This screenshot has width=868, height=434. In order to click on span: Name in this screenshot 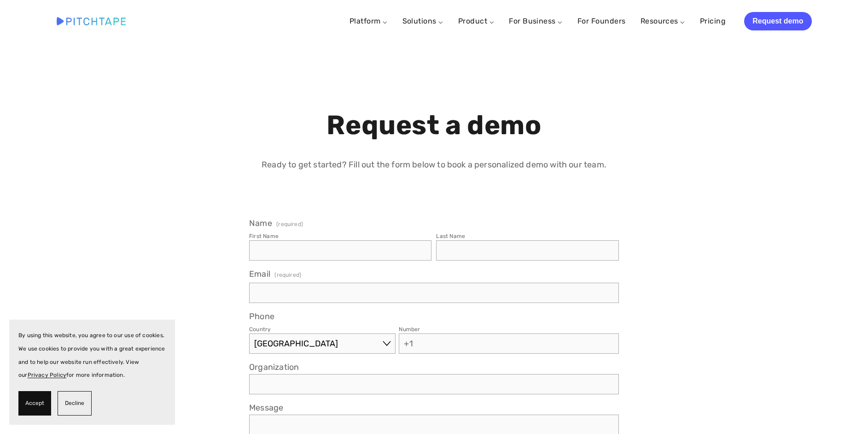, I will do `click(260, 223)`.